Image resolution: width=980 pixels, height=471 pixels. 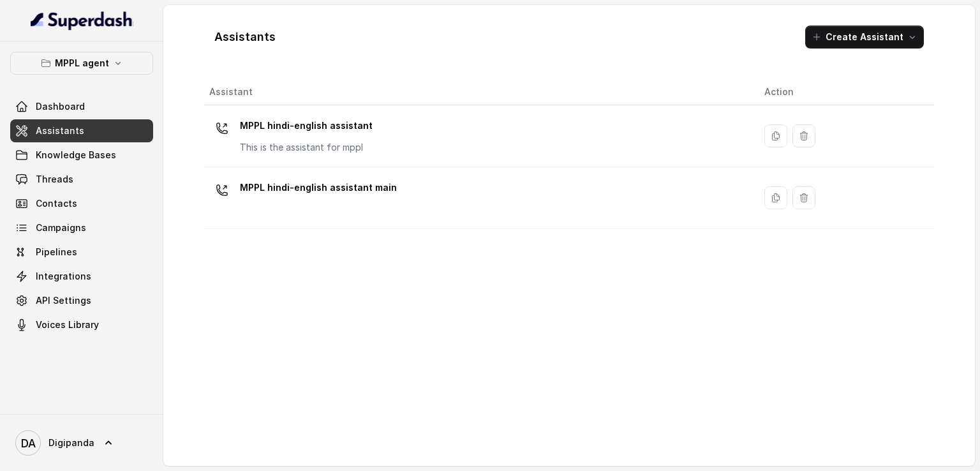 What do you see at coordinates (306, 147) in the screenshot?
I see `p: This is the assistant for mppl` at bounding box center [306, 147].